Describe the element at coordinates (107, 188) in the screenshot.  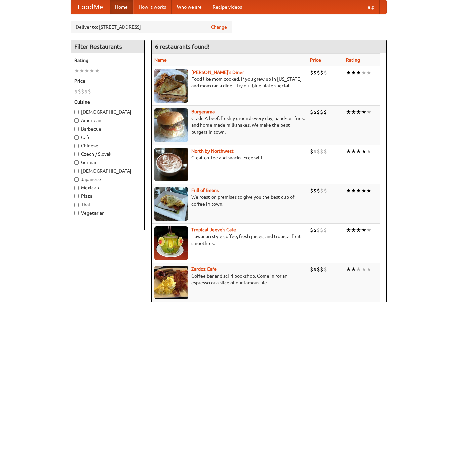
I see `label: Mexican` at that location.